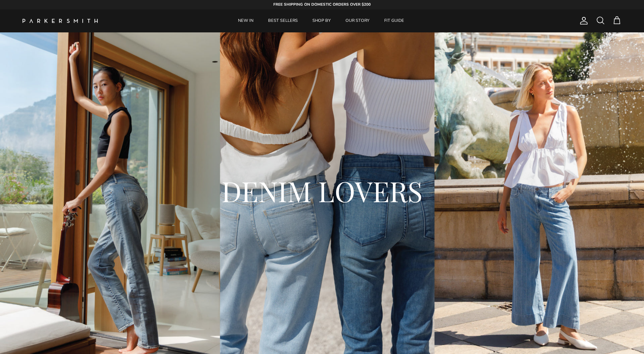 The image size is (644, 354). I want to click on a: OUR STORY, so click(357, 21).